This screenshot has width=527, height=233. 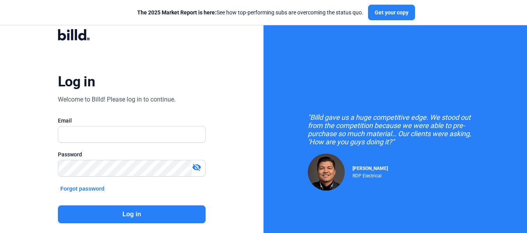 I want to click on button: Get your copy, so click(x=391, y=12).